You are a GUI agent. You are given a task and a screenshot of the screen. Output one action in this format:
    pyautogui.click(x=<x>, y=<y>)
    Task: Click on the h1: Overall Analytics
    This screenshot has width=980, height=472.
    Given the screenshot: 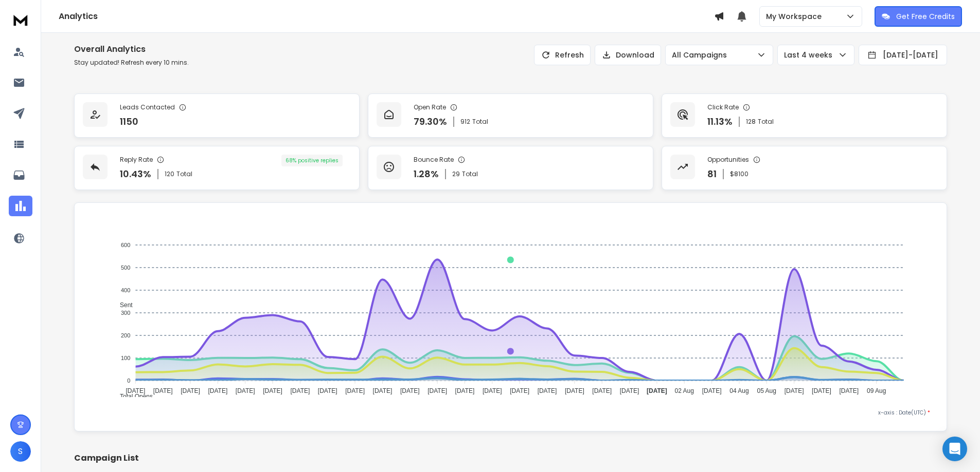 What is the action you would take?
    pyautogui.click(x=132, y=49)
    